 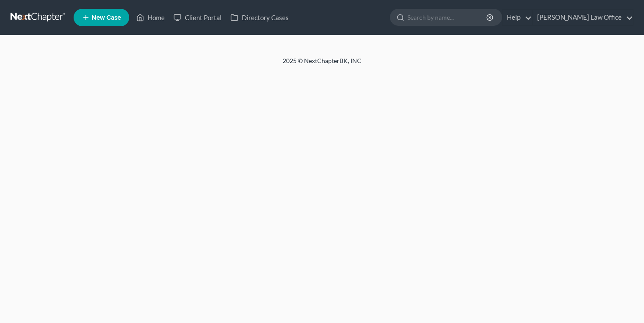 I want to click on input: Search by name..., so click(x=447, y=17).